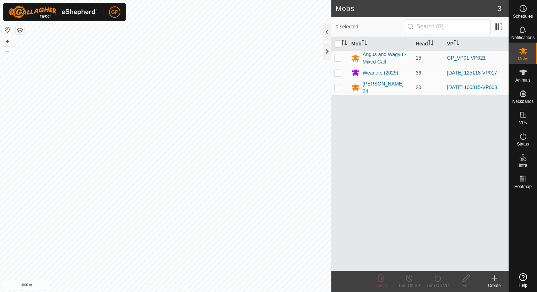 Image resolution: width=537 pixels, height=292 pixels. What do you see at coordinates (466, 286) in the screenshot?
I see `div: Edit` at bounding box center [466, 286].